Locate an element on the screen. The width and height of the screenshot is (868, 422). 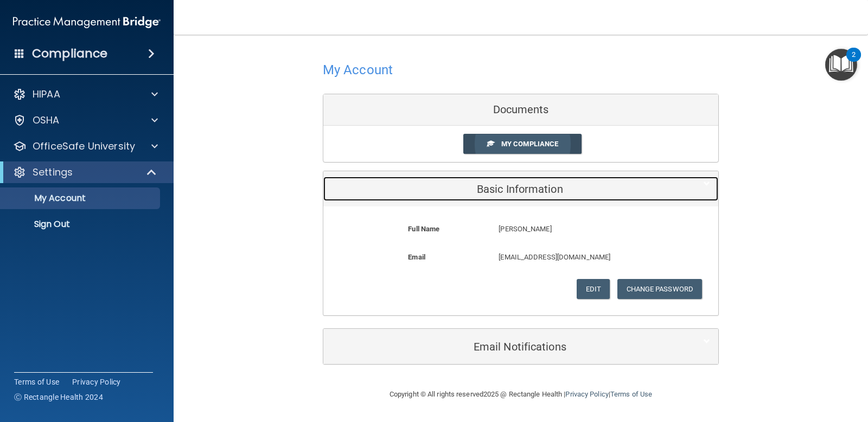
p: OfficeSafe University is located at coordinates (84, 147).